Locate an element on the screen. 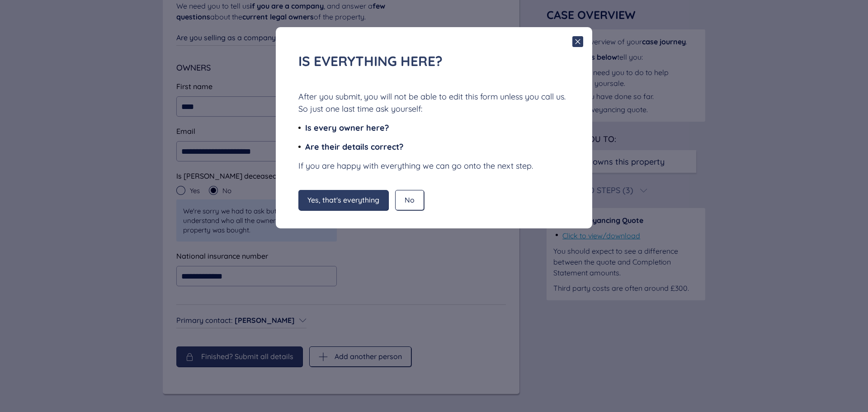  div: After you submit, you will not be able to edit this form unless you call us. So just one last tim... is located at coordinates (434, 103).